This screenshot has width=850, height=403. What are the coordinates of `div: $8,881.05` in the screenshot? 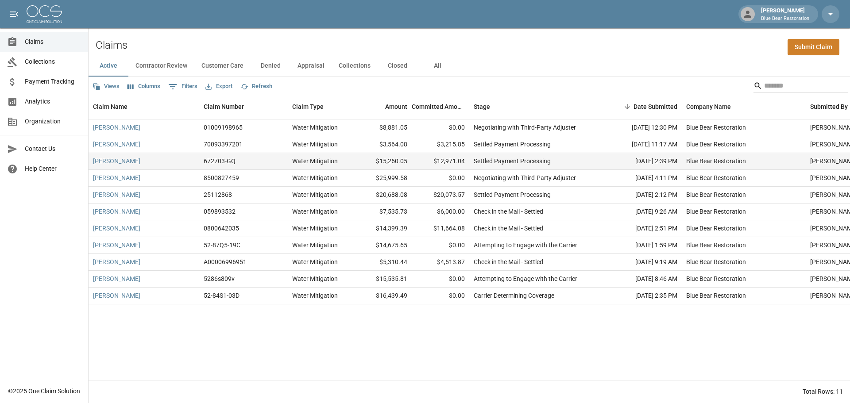 It's located at (383, 128).